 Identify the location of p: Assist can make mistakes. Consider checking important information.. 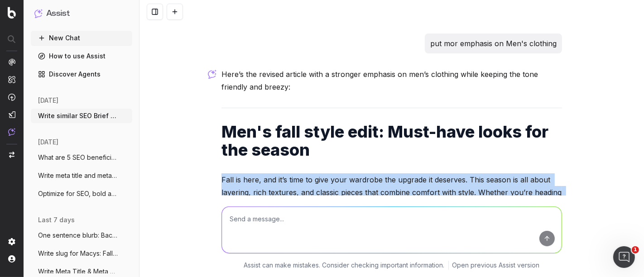
(344, 265).